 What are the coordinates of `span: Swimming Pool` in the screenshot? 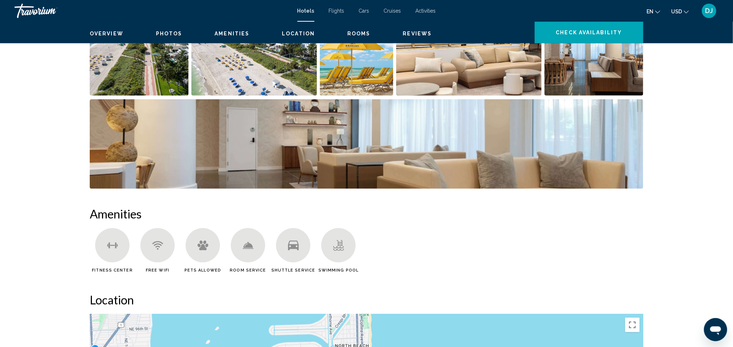 It's located at (338, 270).